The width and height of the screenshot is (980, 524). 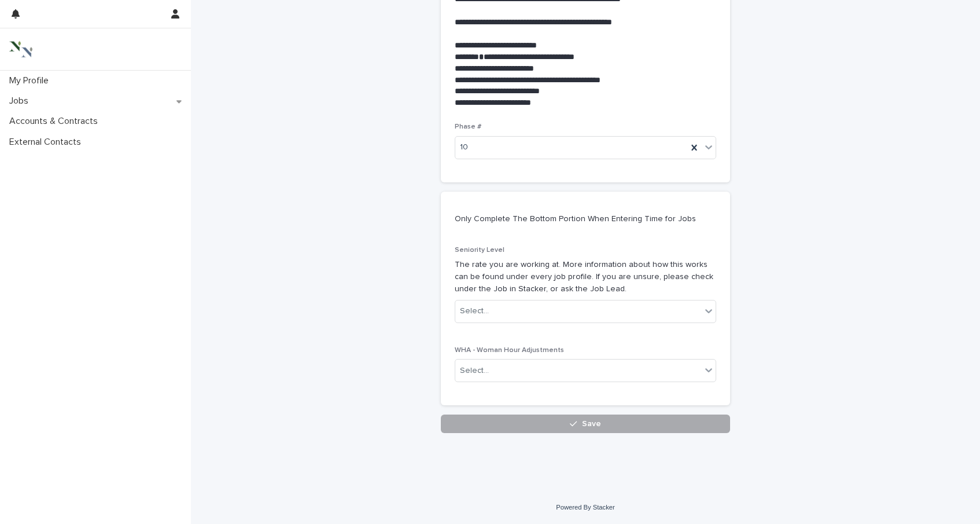 What do you see at coordinates (32, 81) in the screenshot?
I see `p: My Profile` at bounding box center [32, 81].